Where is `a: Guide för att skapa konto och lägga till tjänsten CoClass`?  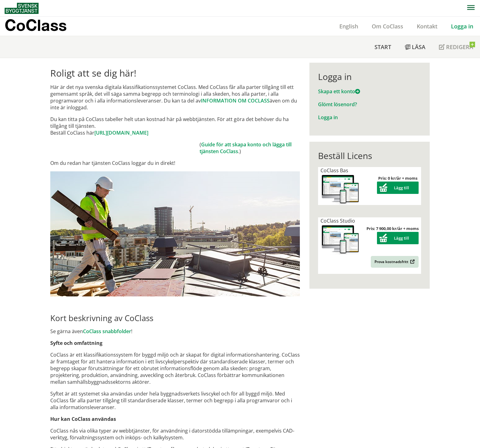
a: Guide för att skapa konto och lägga till tjänsten CoClass is located at coordinates (246, 148).